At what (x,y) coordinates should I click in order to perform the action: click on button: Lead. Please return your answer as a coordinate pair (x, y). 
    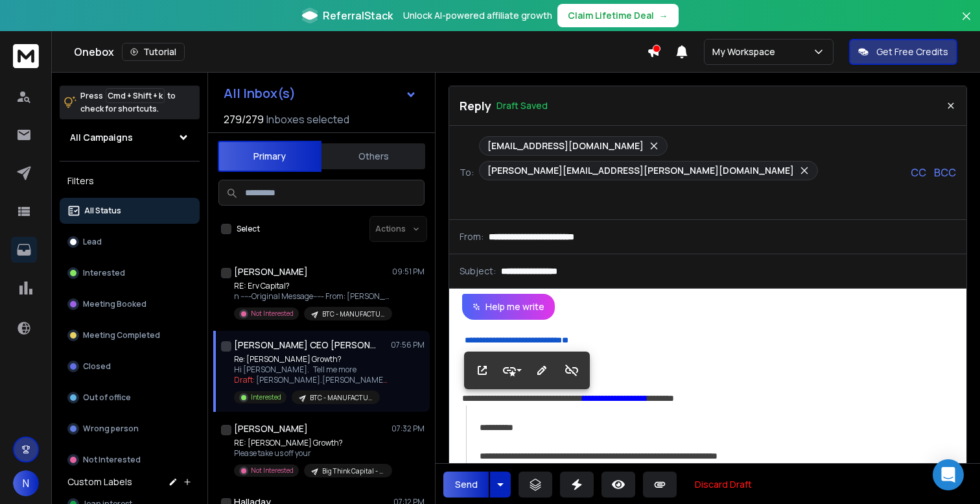
    Looking at the image, I should click on (129, 242).